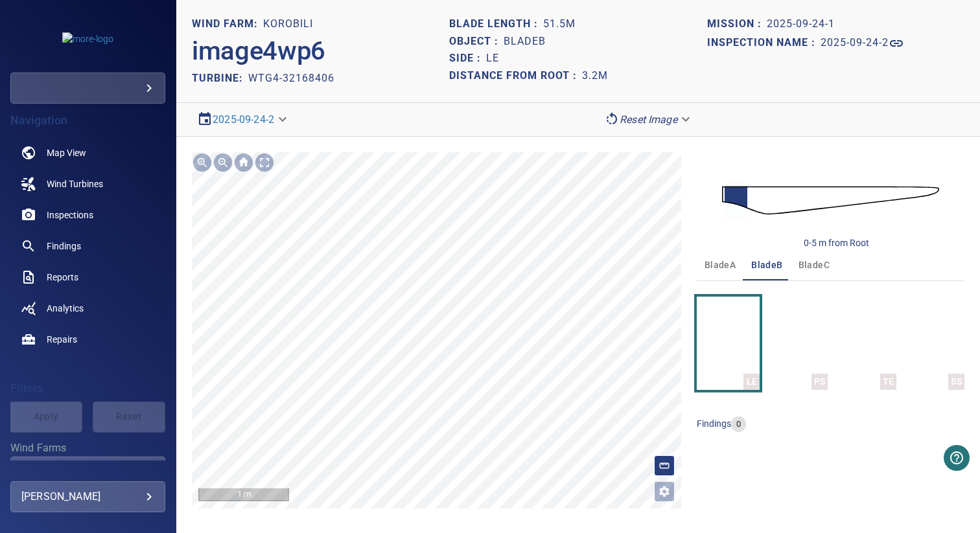 Image resolution: width=980 pixels, height=533 pixels. Describe the element at coordinates (88, 153) in the screenshot. I see `a: map noActive` at that location.